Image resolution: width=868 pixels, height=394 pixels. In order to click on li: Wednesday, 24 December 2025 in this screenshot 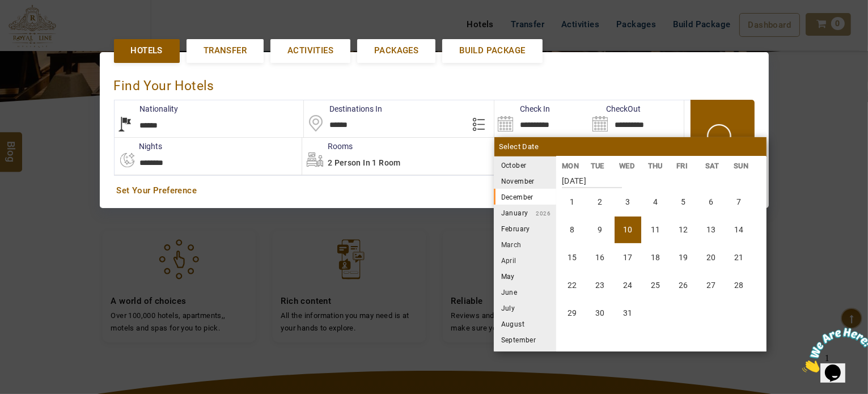, I will do `click(627, 285)`.